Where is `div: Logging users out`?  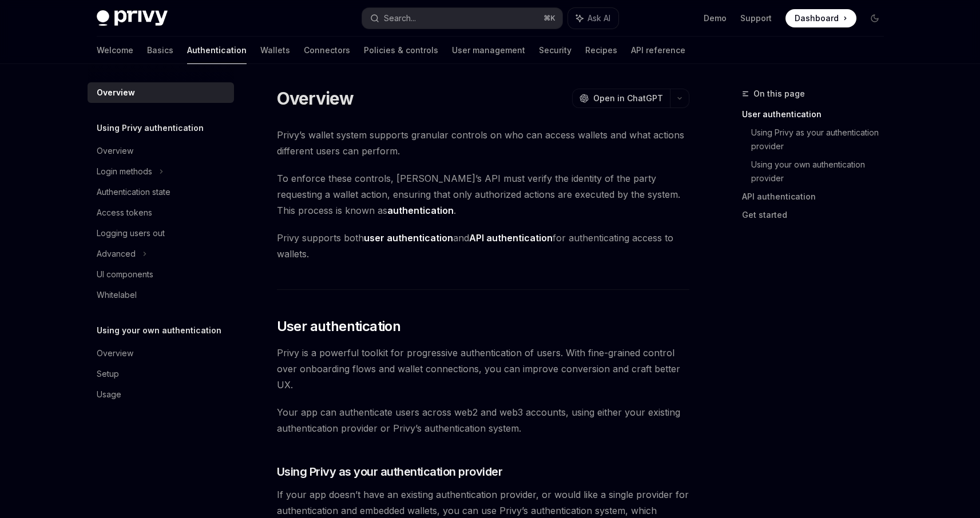 div: Logging users out is located at coordinates (130, 233).